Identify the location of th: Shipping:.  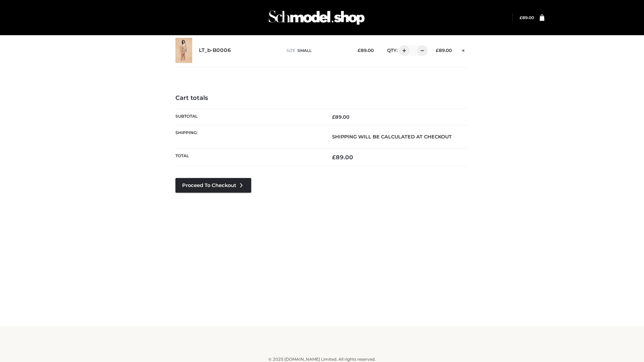
(249, 136).